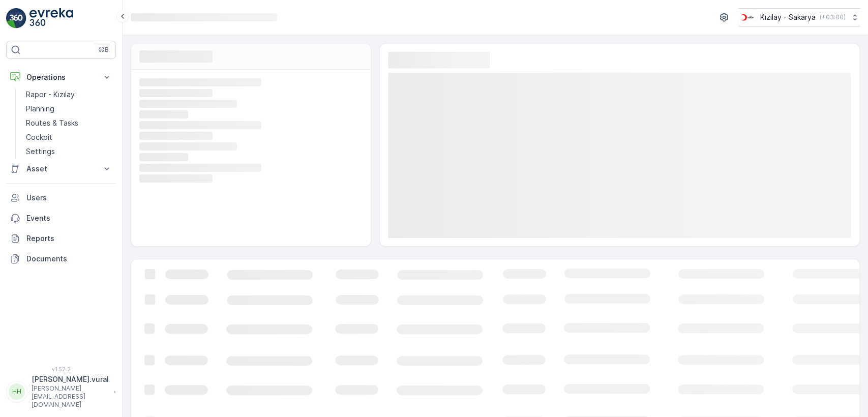 This screenshot has height=417, width=868. What do you see at coordinates (40, 108) in the screenshot?
I see `p: Planning` at bounding box center [40, 108].